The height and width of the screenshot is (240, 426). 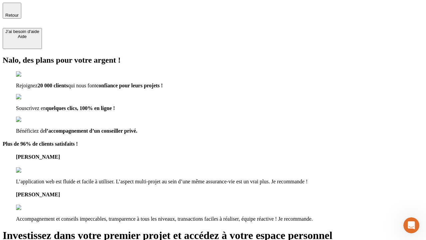 What do you see at coordinates (220, 219) in the screenshot?
I see `p: Accompagnement et conseils impeccables, transparence à tous les niveaux, transactions faciles à r...` at bounding box center [220, 219].